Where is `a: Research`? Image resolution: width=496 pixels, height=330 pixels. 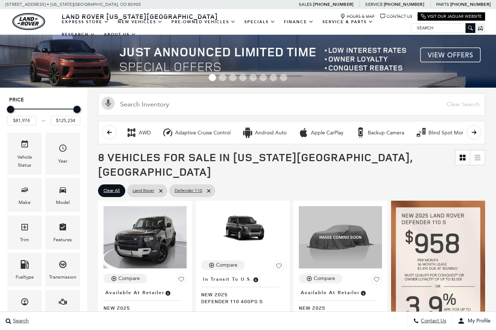 a: Research is located at coordinates (78, 34).